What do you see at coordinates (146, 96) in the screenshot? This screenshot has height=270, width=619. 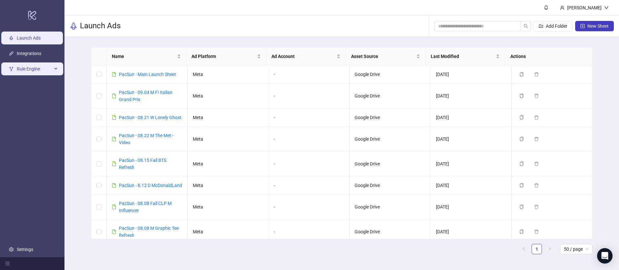 I see `a: PacSun - 09.04 M F! Italian Grand Prix` at bounding box center [146, 96].